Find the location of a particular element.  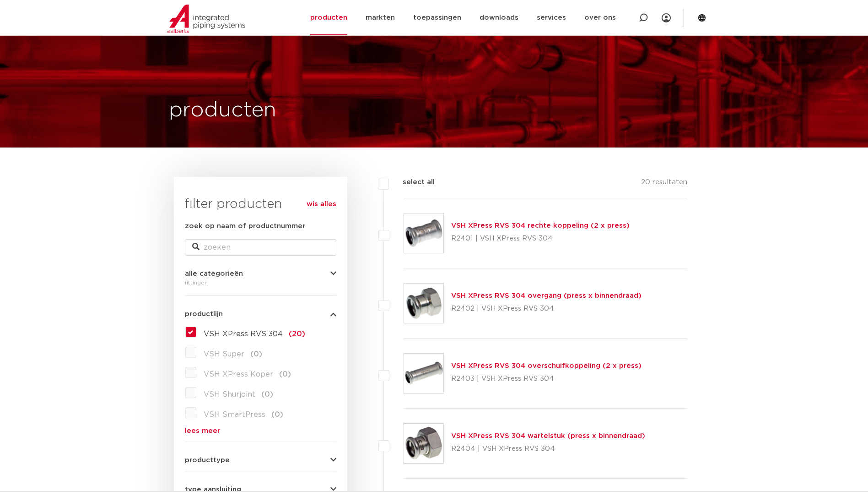

span: VSH Super is located at coordinates (223, 354).